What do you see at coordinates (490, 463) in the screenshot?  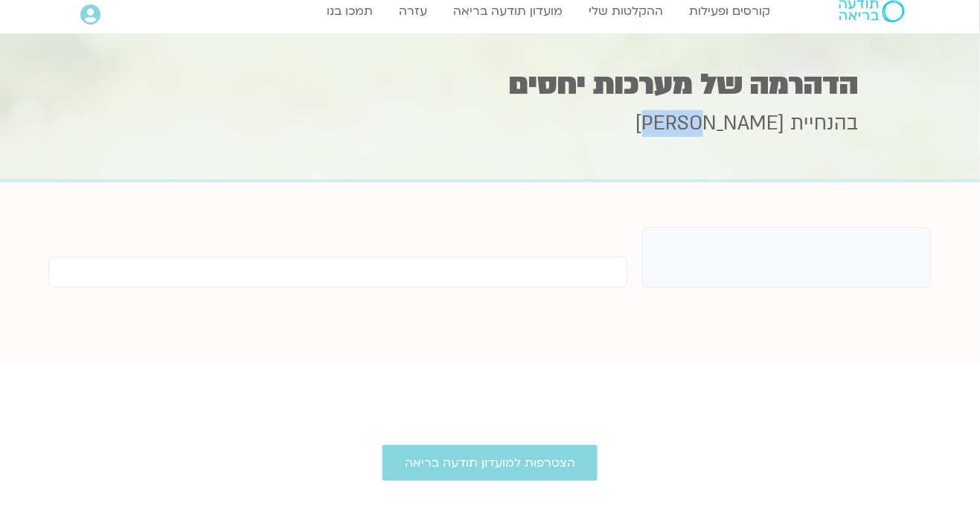 I see `span: הצטרפות למועדון תודעה בריאה` at bounding box center [490, 463].